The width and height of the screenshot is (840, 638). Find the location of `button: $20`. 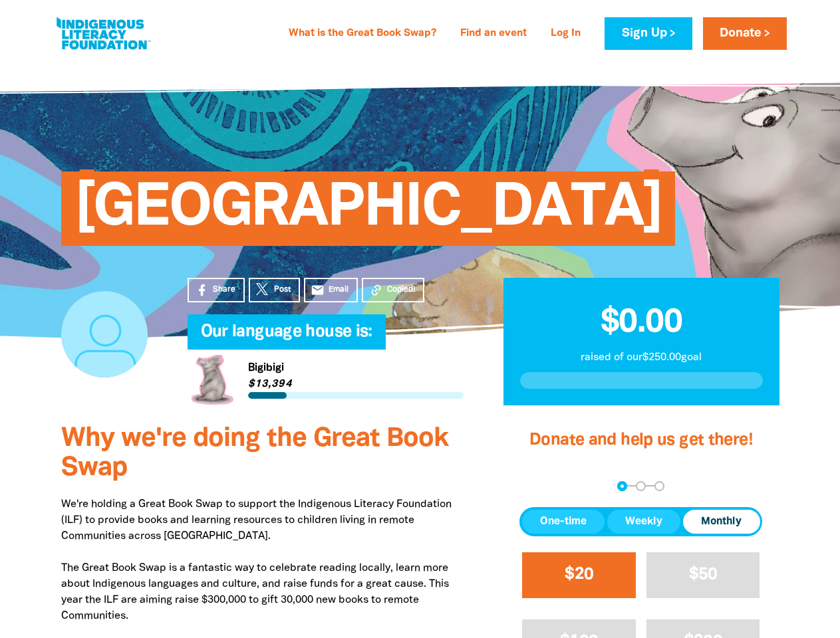

button: $20 is located at coordinates (579, 575).